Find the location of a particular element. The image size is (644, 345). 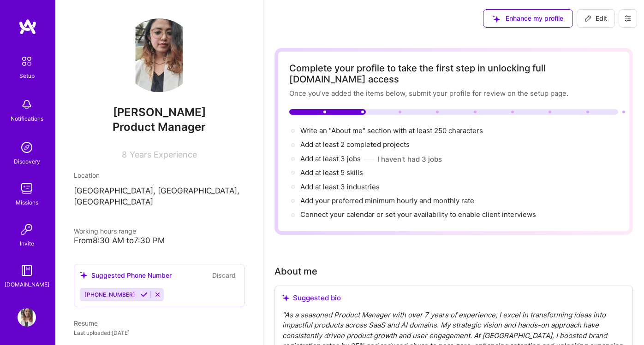

span: Write an "About me" section with at least 250 characters is located at coordinates (392, 131).